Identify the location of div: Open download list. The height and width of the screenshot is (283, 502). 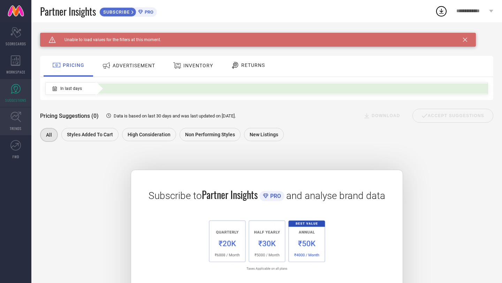
(441, 11).